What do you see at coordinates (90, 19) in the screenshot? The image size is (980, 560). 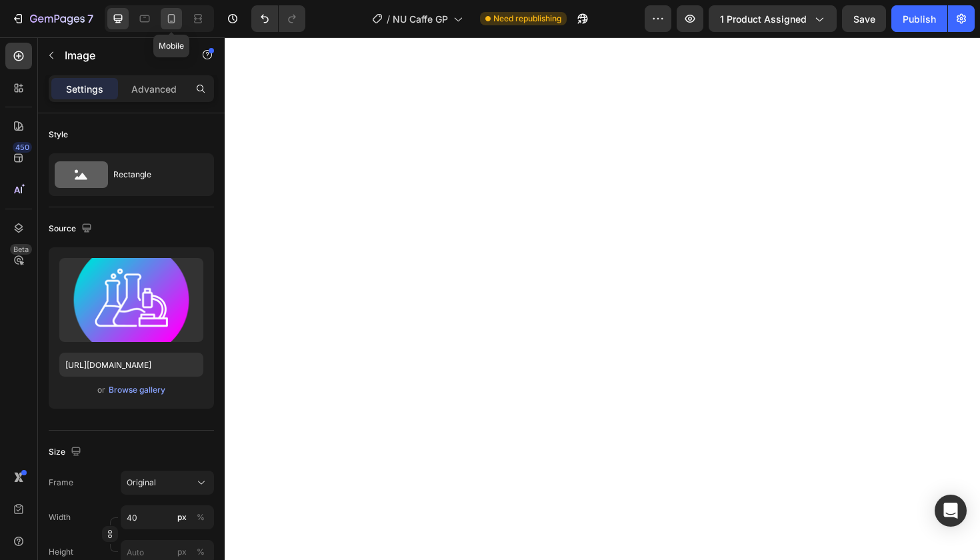 I see `p: 7` at bounding box center [90, 19].